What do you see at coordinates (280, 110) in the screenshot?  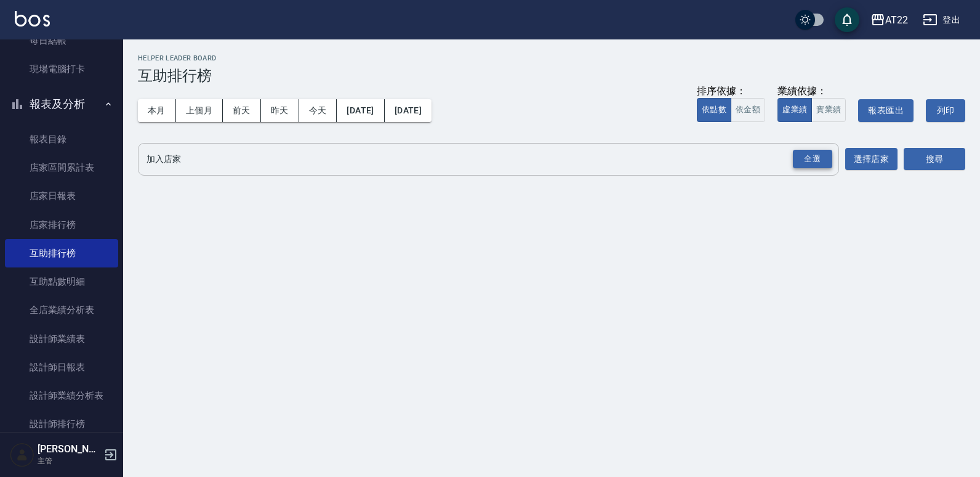 I see `button: 昨天` at bounding box center [280, 110].